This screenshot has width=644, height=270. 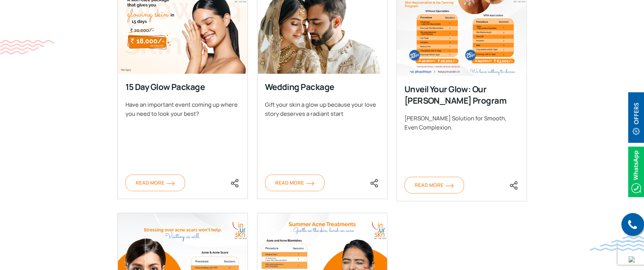 What do you see at coordinates (636, 118) in the screenshot?
I see `img: offerBt` at bounding box center [636, 118].